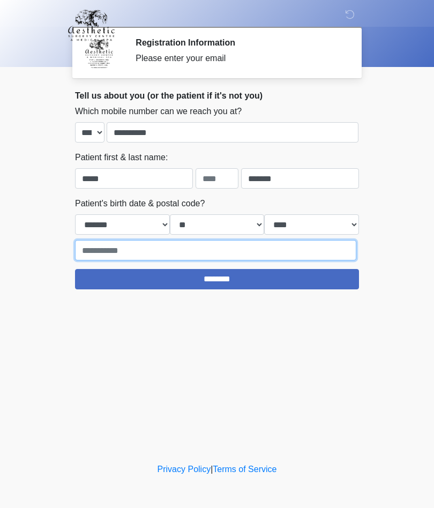  Describe the element at coordinates (91, 25) in the screenshot. I see `img: Aesthetic Surgery Centre, PLLC Logo` at that location.